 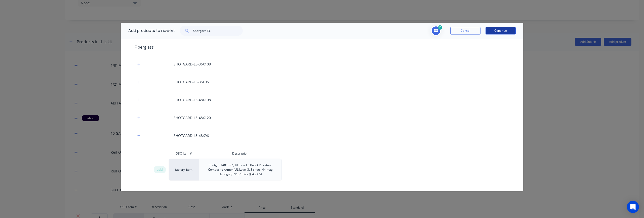 What do you see at coordinates (501, 30) in the screenshot?
I see `button: Continue` at bounding box center [501, 30].